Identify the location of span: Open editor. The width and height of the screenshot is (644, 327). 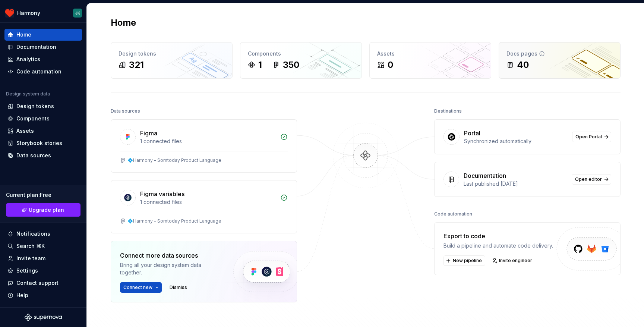
(589, 179).